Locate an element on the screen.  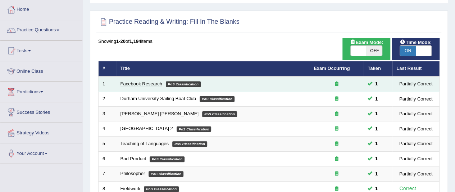
a: Practice Questions is located at coordinates (41, 29).